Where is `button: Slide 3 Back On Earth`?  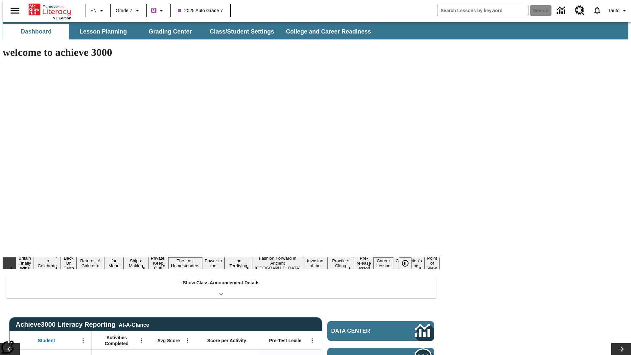
button: Slide 3 Back On Earth is located at coordinates (69, 263).